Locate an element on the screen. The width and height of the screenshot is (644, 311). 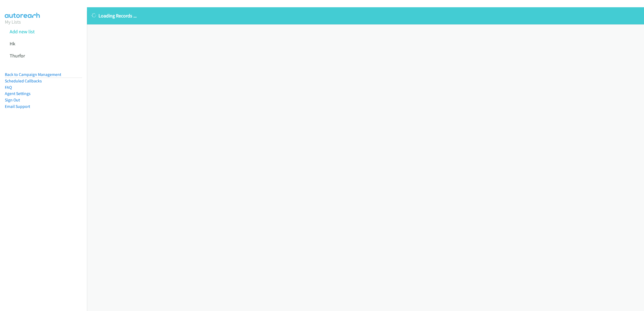
p: Loading Records ... is located at coordinates (365, 15).